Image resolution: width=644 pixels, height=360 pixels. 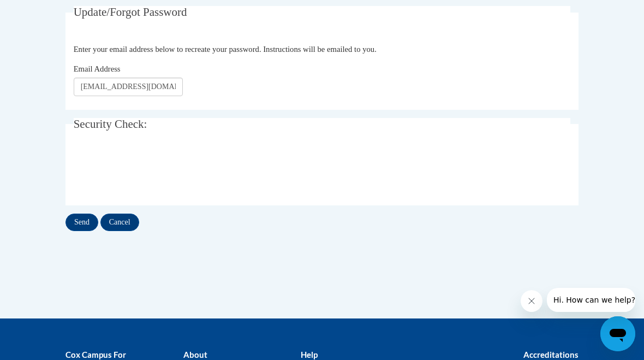 I want to click on b: Cox Campus For, so click(x=95, y=354).